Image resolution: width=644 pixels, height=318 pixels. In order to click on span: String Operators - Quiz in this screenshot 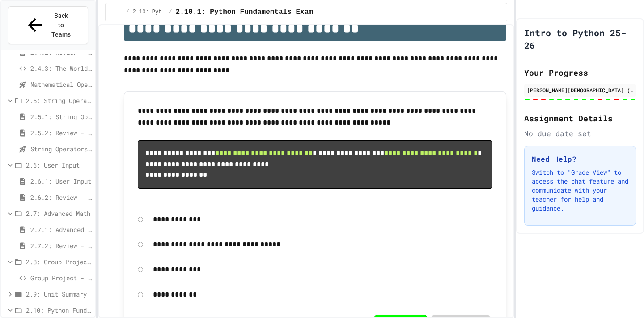, I will do `click(61, 149)`.